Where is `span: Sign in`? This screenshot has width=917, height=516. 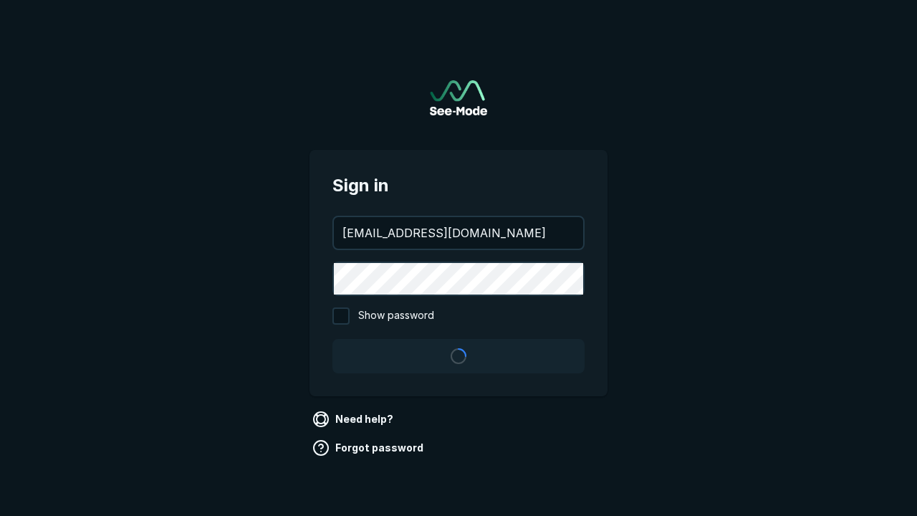 span: Sign in is located at coordinates (459, 186).